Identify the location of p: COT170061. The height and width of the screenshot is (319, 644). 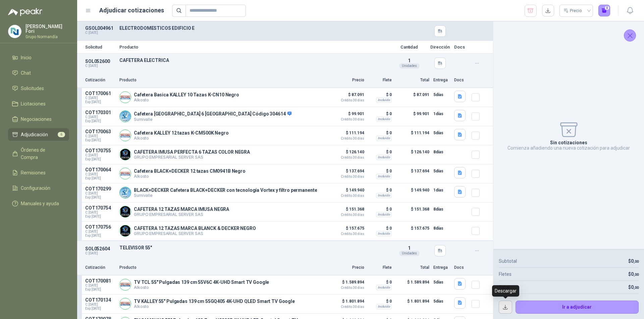
(100, 93).